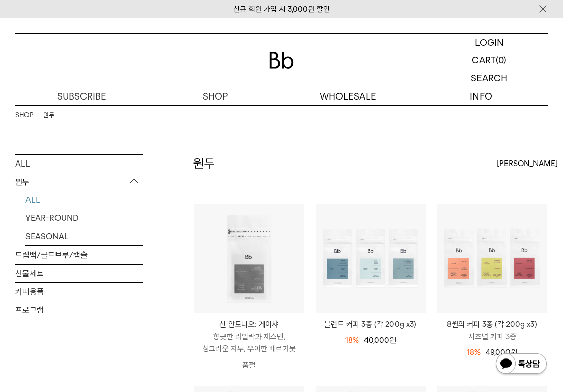  What do you see at coordinates (84, 236) in the screenshot?
I see `a: SEASONAL` at bounding box center [84, 236].